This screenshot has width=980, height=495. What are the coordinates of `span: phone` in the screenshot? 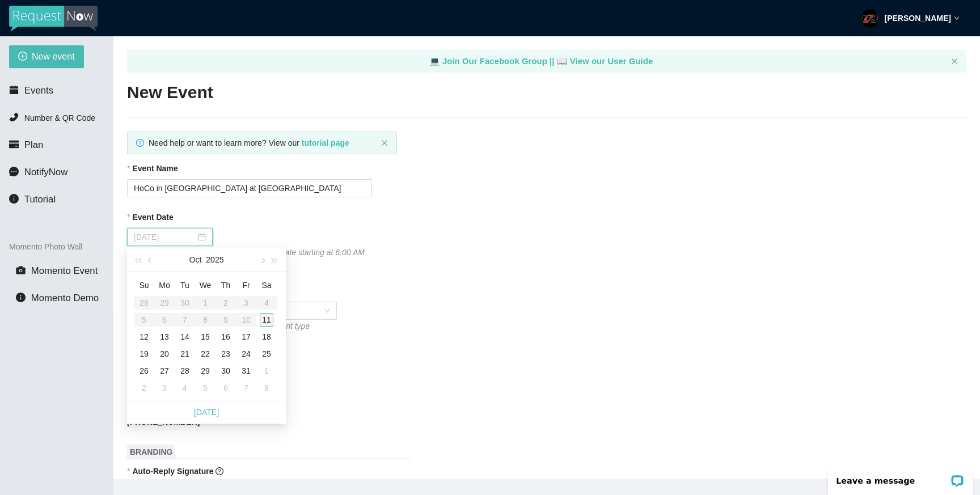 It's located at (13, 117).